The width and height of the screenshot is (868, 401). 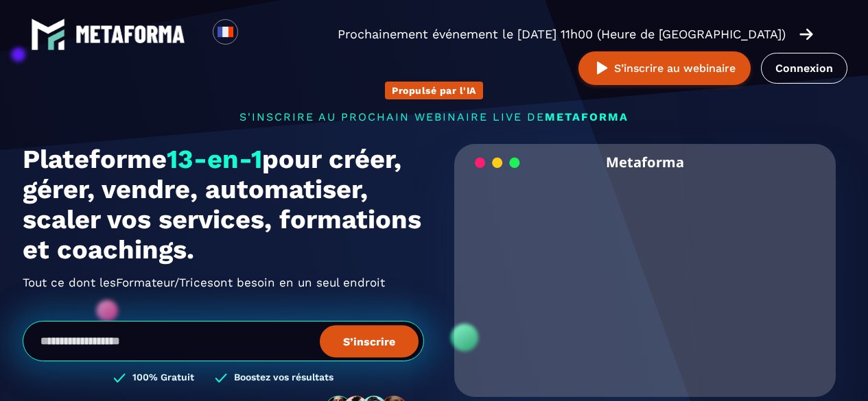 I want to click on p: s'inscrire au prochain webinaire live de, so click(x=434, y=117).